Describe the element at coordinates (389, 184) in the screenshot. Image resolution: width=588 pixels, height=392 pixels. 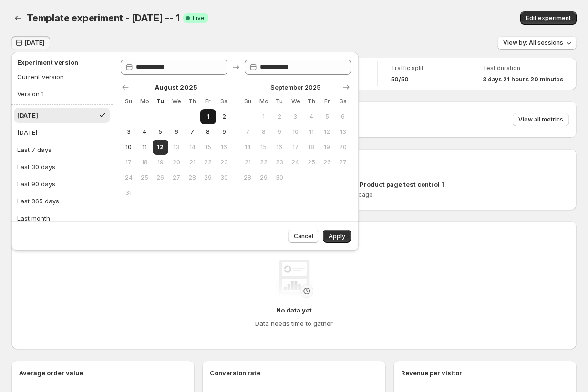
I see `p: Copy of Product page test control 1` at that location.